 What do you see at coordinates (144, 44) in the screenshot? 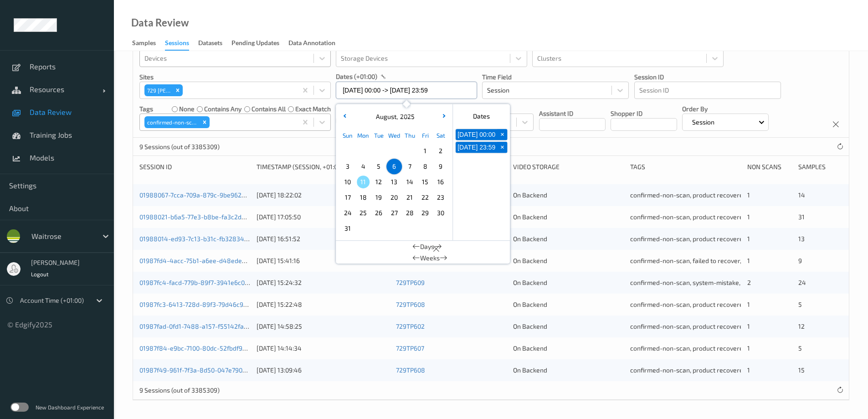
I see `div: Samples` at bounding box center [144, 44].